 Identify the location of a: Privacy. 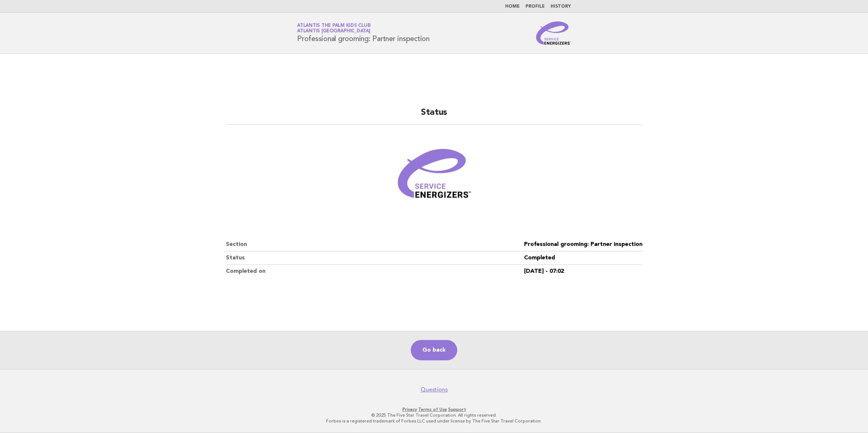
(410, 410).